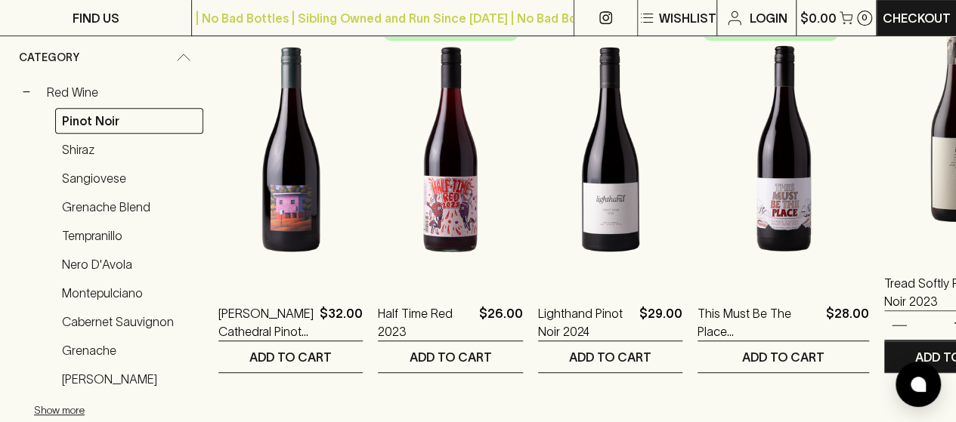 The image size is (956, 422). What do you see at coordinates (425, 323) in the screenshot?
I see `a: Half Time Red 2023` at bounding box center [425, 323].